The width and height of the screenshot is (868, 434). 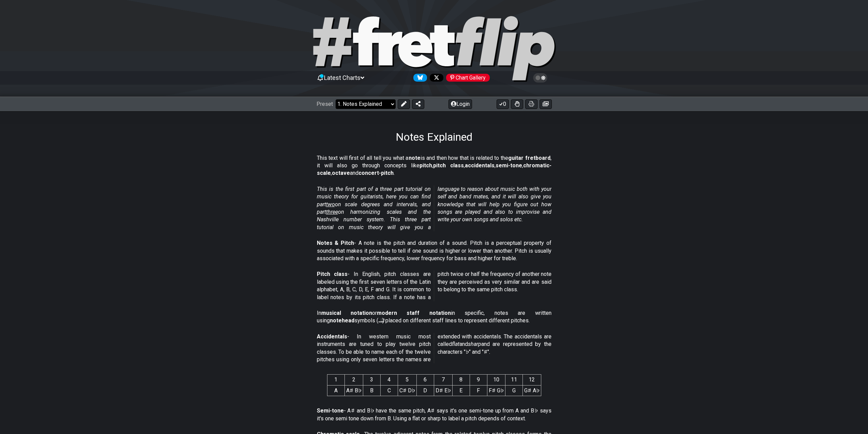 I want to click on th: 7, so click(x=443, y=380).